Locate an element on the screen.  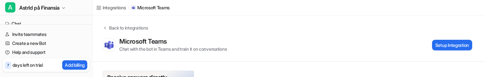
span: A is located at coordinates (10, 7).